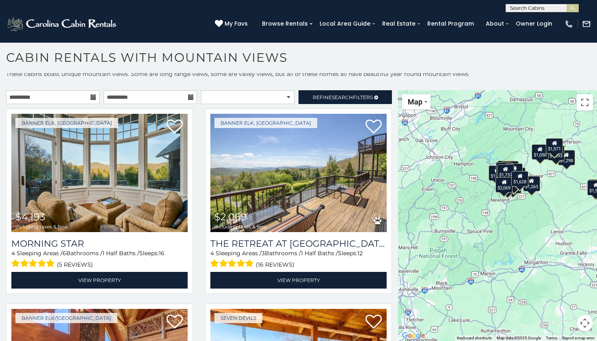  What do you see at coordinates (99, 243) in the screenshot?
I see `a: Morning Star` at bounding box center [99, 243].